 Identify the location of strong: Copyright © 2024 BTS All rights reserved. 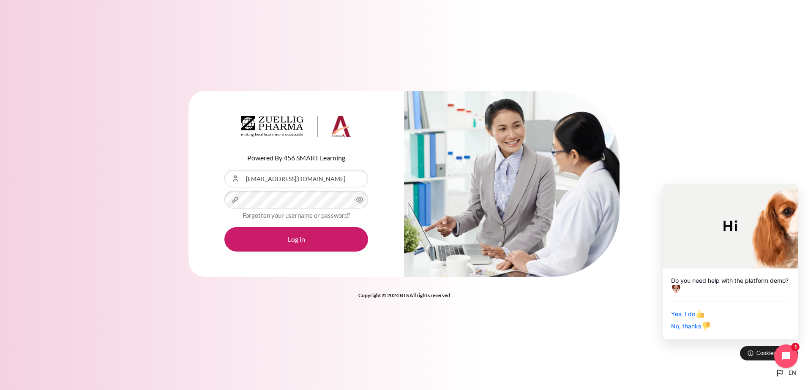
(404, 295).